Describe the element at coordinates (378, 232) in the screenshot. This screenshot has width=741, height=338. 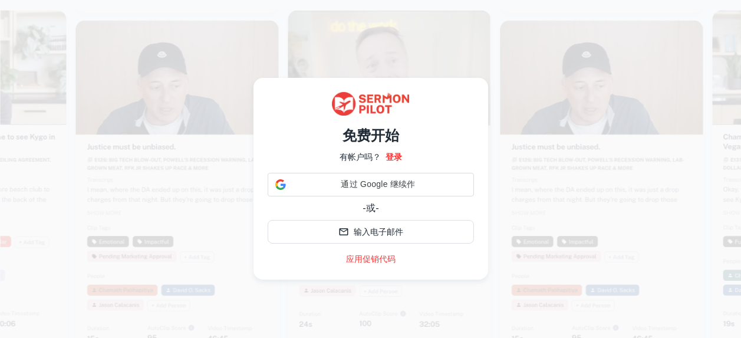
I see `font: 输入电子邮件` at that location.